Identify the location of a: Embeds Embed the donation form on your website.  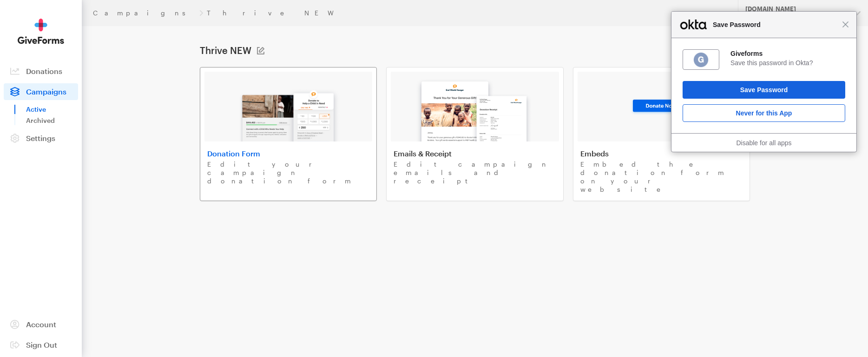
(661, 134).